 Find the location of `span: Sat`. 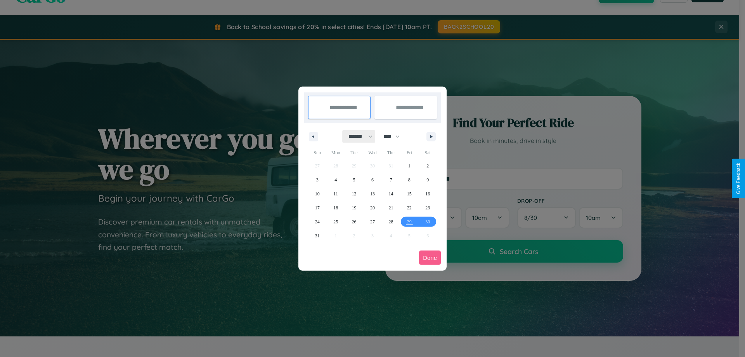

span: Sat is located at coordinates (428, 152).